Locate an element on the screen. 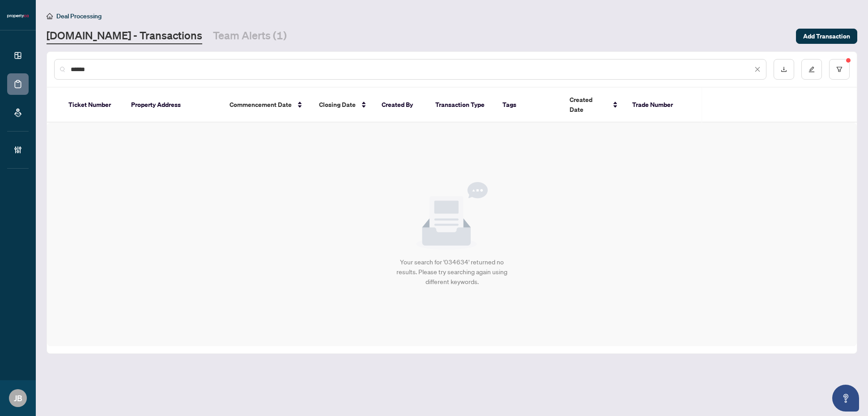  span: edit is located at coordinates (812, 70).